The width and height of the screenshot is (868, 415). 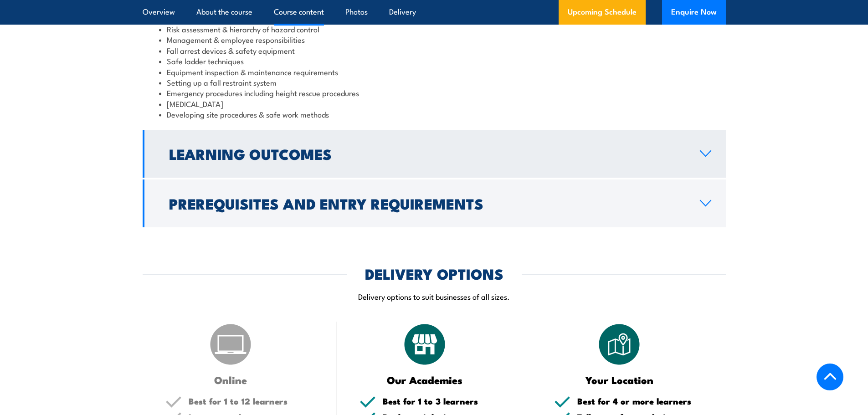 I want to click on li: Setting up a fall restraint system, so click(x=434, y=82).